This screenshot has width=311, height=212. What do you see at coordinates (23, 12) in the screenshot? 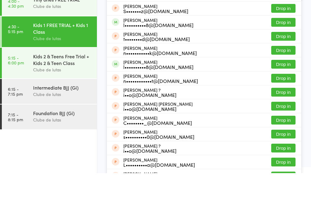
I see `div: Events for` at bounding box center [23, 12].